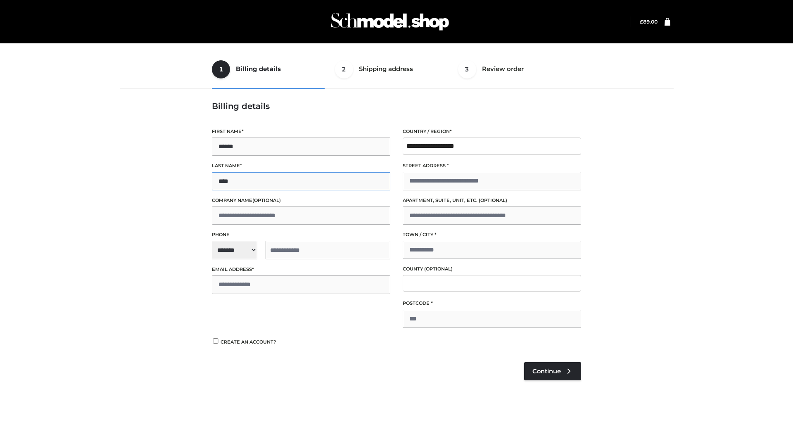 The image size is (793, 446). Describe the element at coordinates (546, 371) in the screenshot. I see `span: Continue` at that location.